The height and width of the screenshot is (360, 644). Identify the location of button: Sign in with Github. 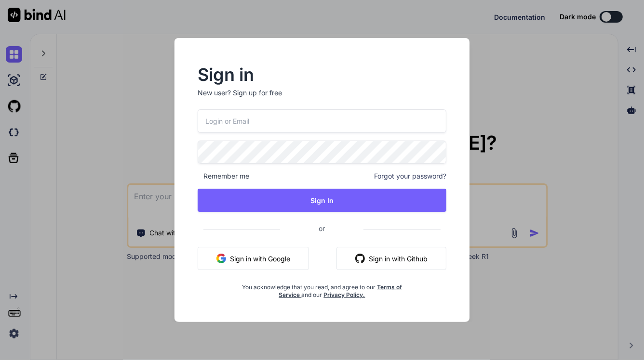
(391, 259).